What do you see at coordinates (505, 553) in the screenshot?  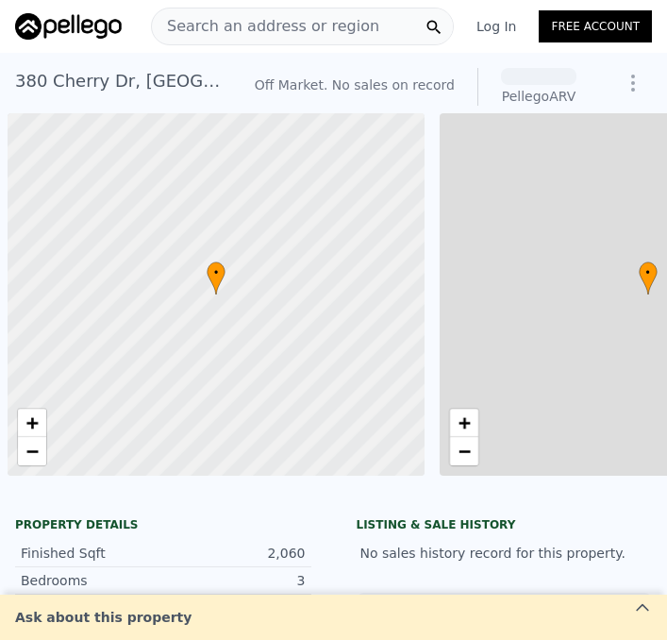 I see `div: No sales history record for this property.` at bounding box center [505, 553].